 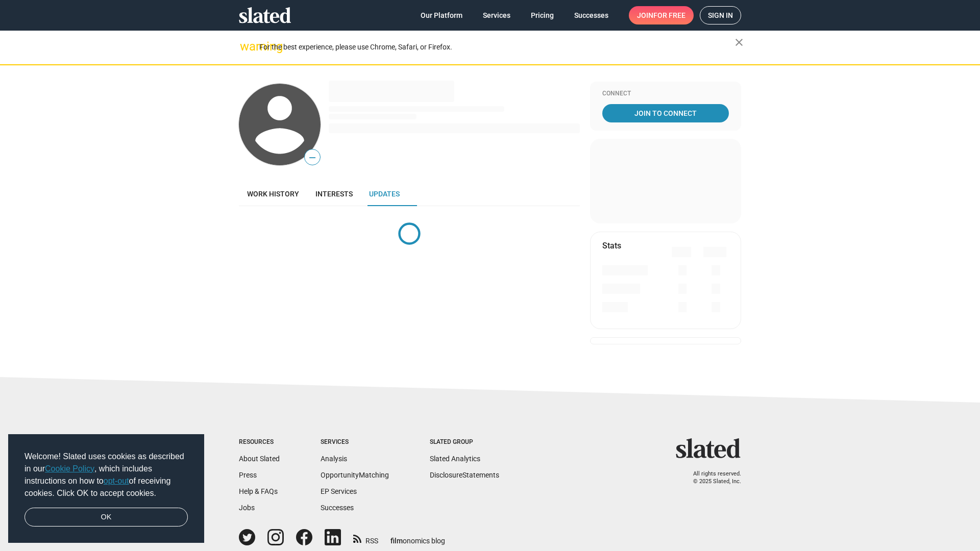 I want to click on span: Join To Connect, so click(x=666, y=114).